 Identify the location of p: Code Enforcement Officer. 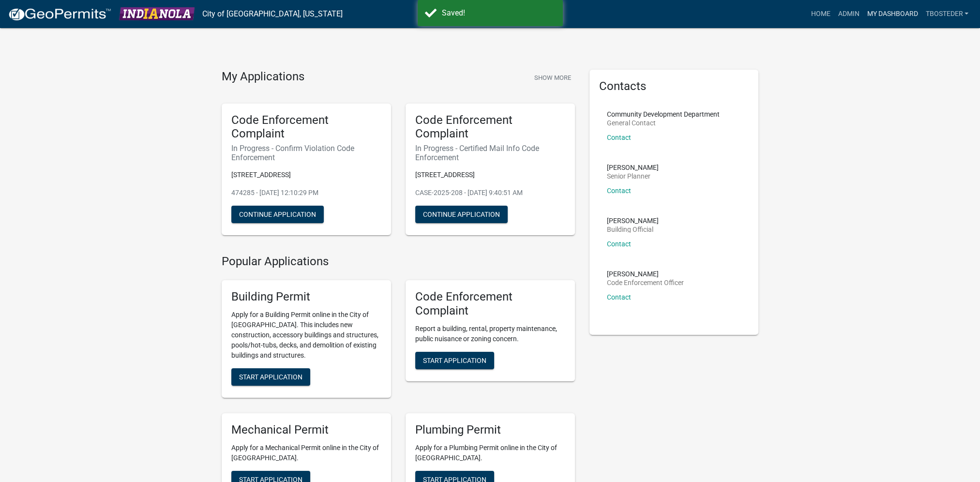
(645, 282).